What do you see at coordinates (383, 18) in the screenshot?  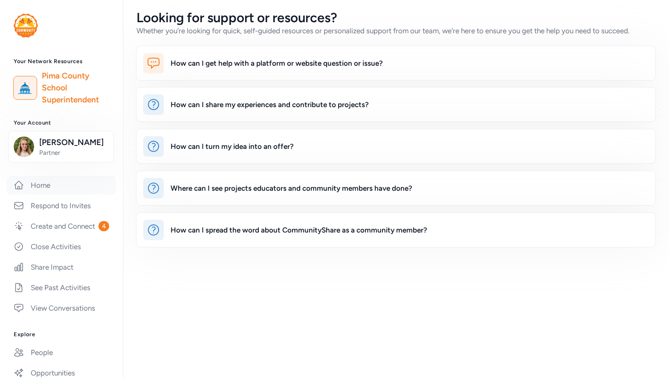 I see `h2: Looking for support or resources?` at bounding box center [383, 18].